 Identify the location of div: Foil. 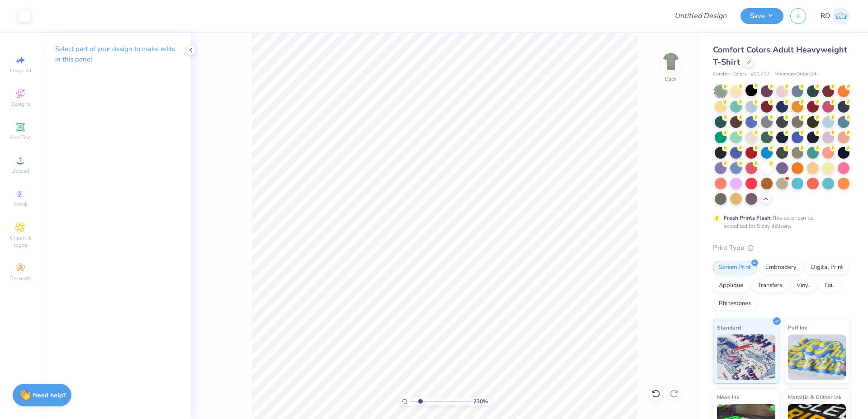
(830, 285).